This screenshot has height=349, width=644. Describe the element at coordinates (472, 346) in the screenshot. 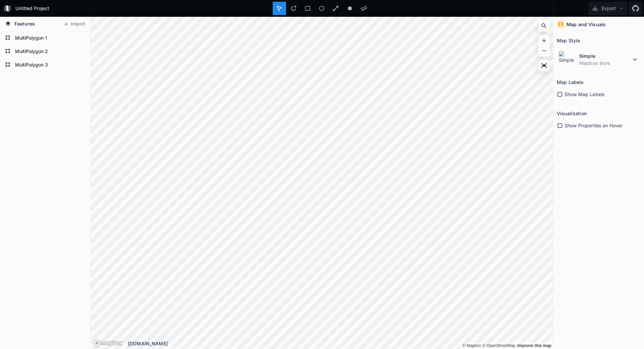

I see `a: Mapbox` at that location.